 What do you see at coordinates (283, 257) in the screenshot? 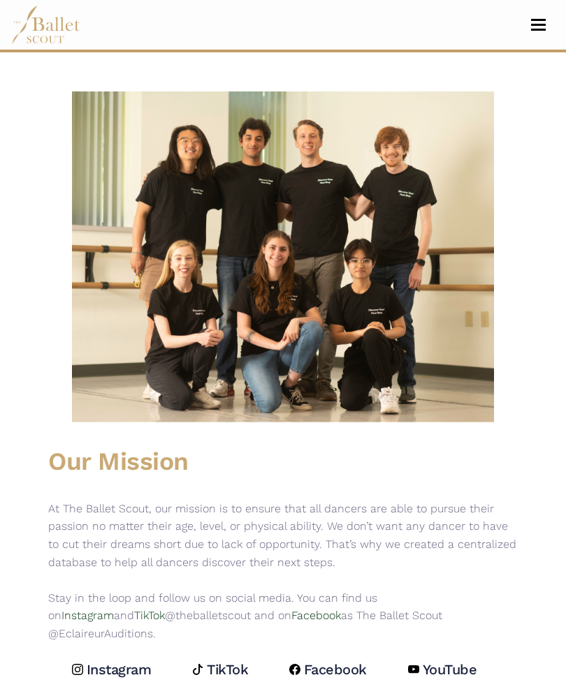
I see `img: Ballet Scout Group Picture` at bounding box center [283, 257].